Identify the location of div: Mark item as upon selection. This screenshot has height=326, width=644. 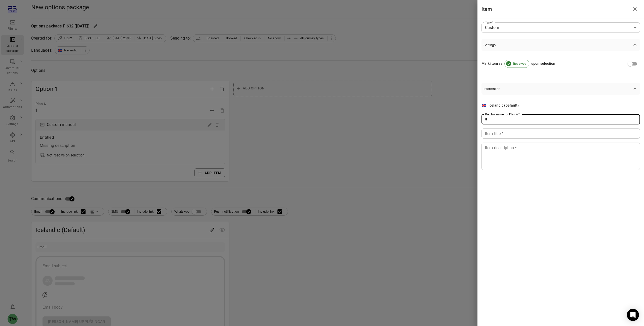
(518, 64).